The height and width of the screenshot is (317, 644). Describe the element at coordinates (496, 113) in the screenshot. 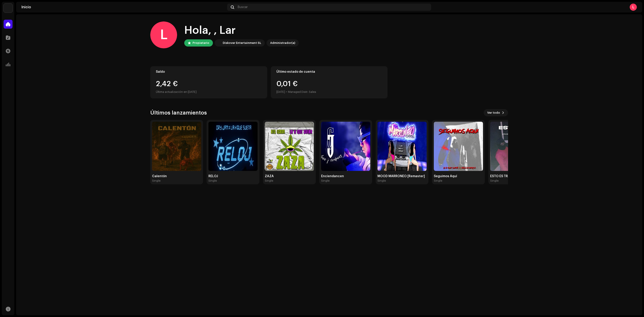

I see `button: Ver todo` at that location.